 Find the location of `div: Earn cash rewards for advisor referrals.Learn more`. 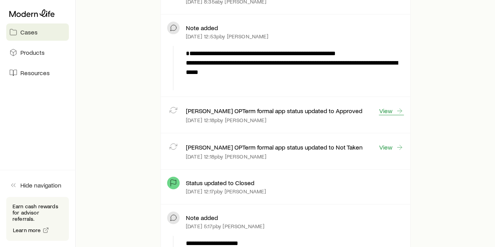

div: Earn cash rewards for advisor referrals.Learn more is located at coordinates (38, 219).